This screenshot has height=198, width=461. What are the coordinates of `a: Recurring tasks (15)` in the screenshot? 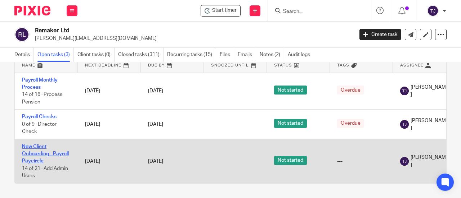 It's located at (192, 55).